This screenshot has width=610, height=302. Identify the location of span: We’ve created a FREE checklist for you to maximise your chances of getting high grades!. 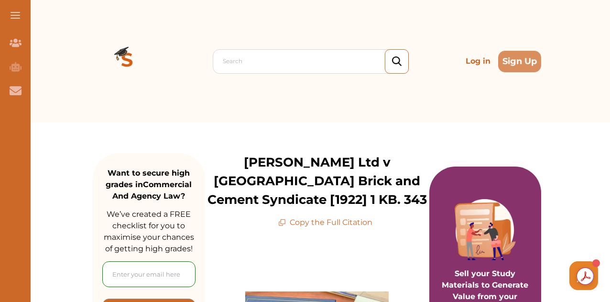
(149, 231).